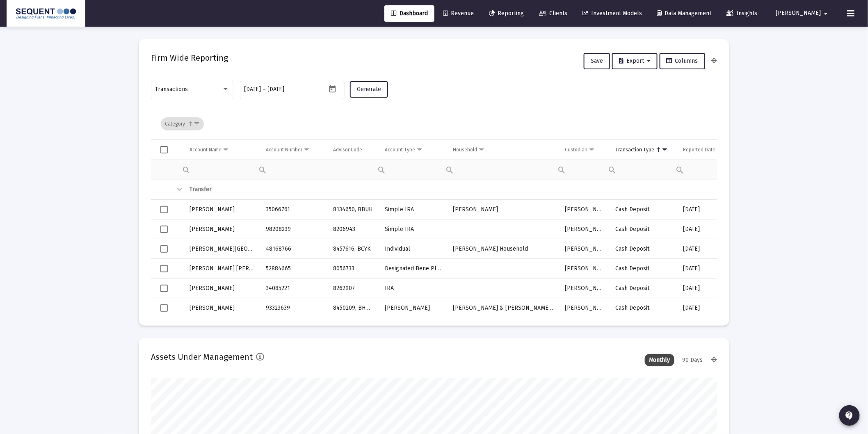 The height and width of the screenshot is (434, 868). I want to click on div: 90 Days, so click(692, 360).